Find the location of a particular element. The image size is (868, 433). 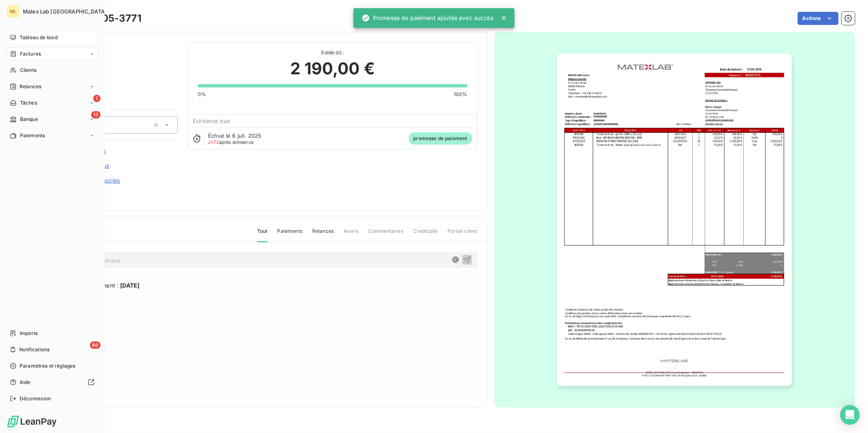

span: Banque is located at coordinates (29, 119).